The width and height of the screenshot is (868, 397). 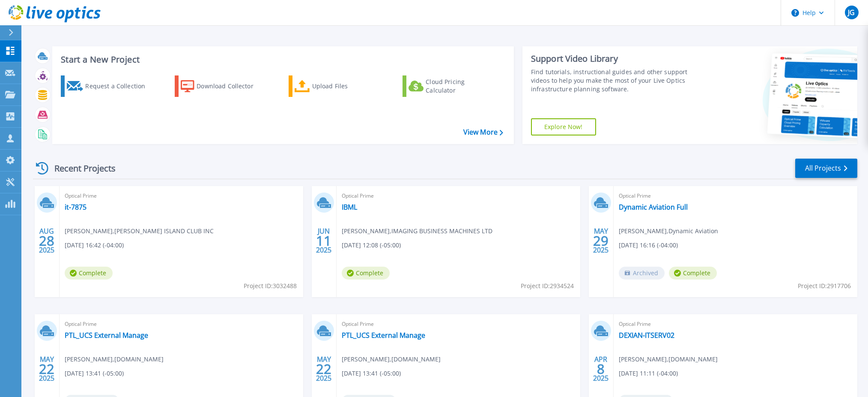 I want to click on span: 29, so click(x=601, y=241).